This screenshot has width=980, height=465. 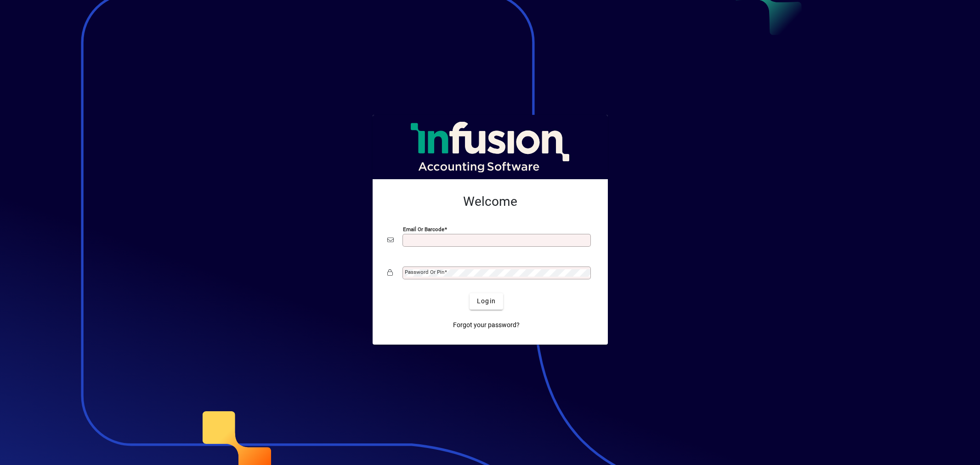 What do you see at coordinates (486, 325) in the screenshot?
I see `a: Forgot your password?` at bounding box center [486, 325].